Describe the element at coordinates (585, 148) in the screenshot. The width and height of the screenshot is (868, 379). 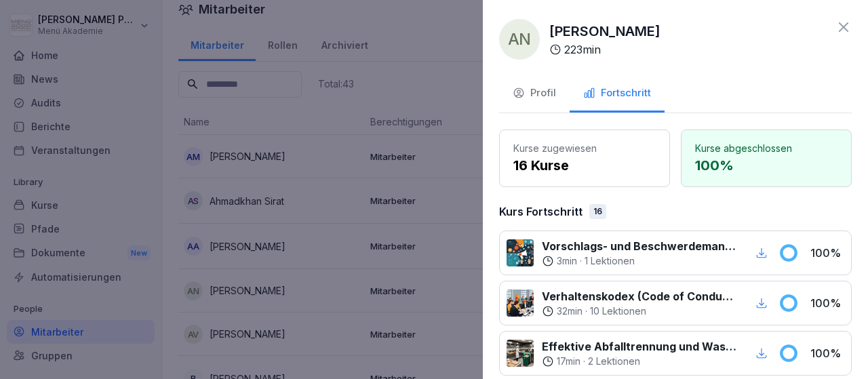
I see `p: Kurse zugewiesen` at that location.